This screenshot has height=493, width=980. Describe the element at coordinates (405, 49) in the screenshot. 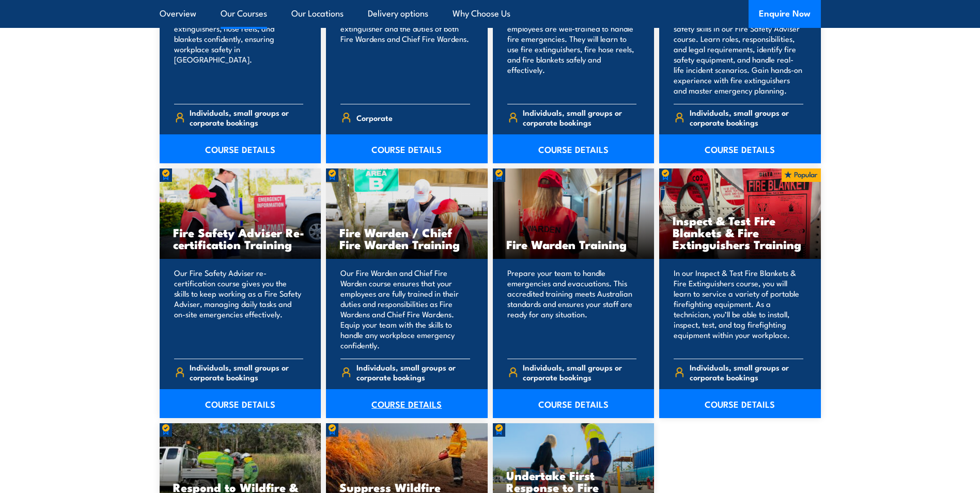

I see `p: Our Fire Combo Awareness Day includes training on how to use a fire extinguisher and the duties o...` at that location.